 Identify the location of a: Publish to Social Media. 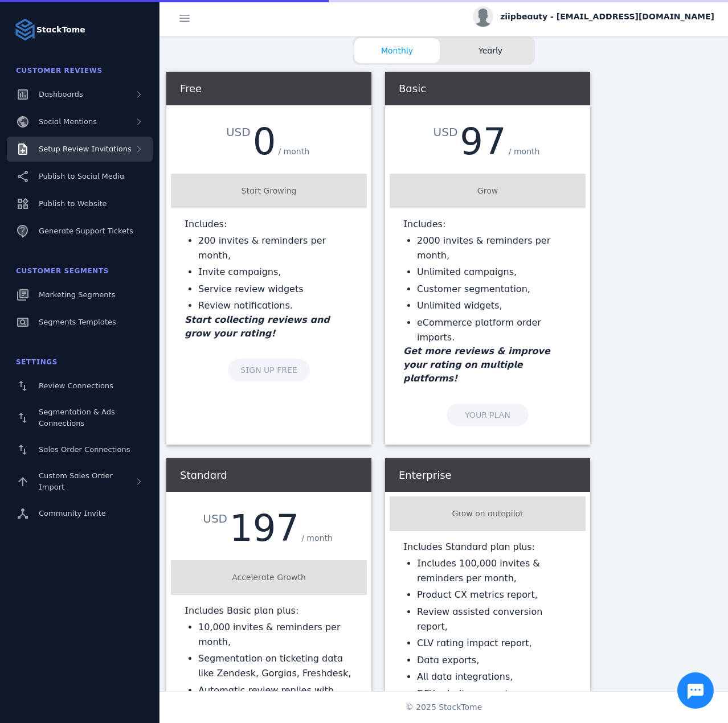
(80, 177).